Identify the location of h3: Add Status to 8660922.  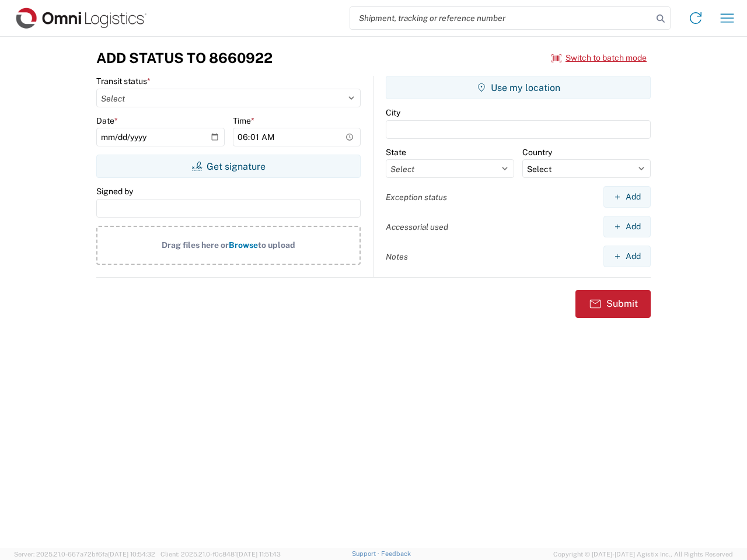
(184, 58).